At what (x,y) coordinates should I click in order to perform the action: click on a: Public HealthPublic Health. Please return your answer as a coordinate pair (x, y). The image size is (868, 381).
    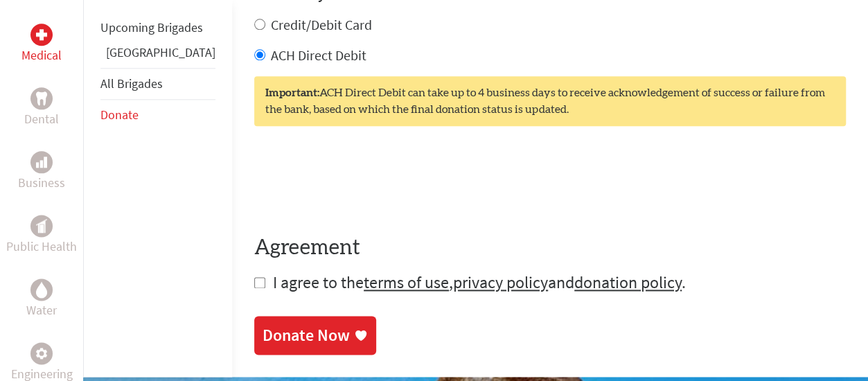
    Looking at the image, I should click on (41, 235).